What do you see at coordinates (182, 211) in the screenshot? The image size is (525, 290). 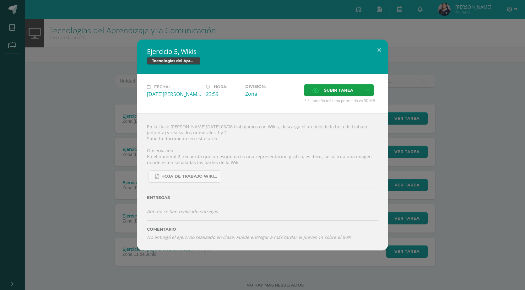 I see `i: Aún no se han realizado entregas` at bounding box center [182, 211].